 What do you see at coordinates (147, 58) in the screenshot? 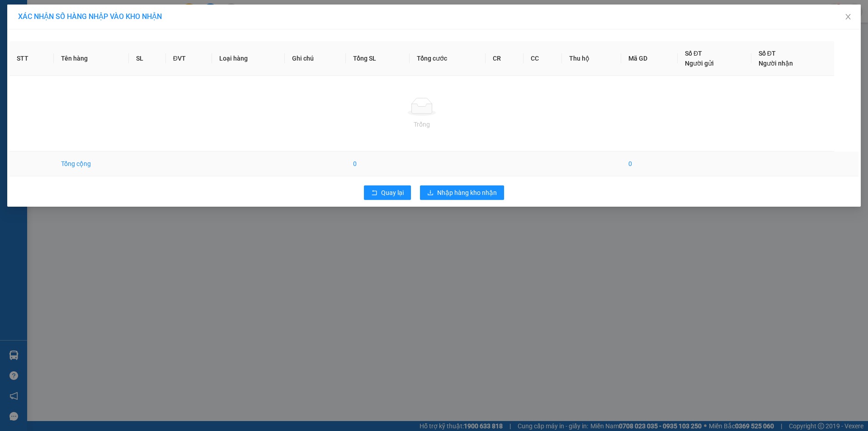
I see `th: SL` at bounding box center [147, 58].